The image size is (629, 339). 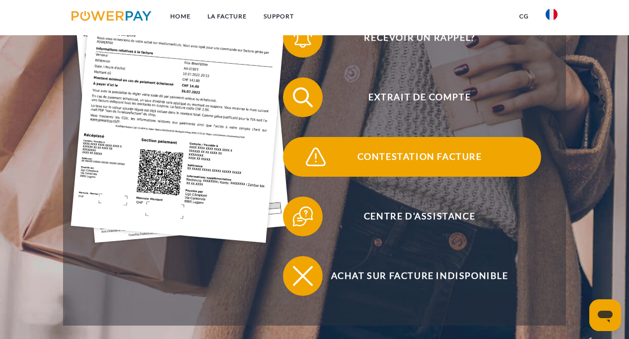 What do you see at coordinates (279, 16) in the screenshot?
I see `a: Support` at bounding box center [279, 16].